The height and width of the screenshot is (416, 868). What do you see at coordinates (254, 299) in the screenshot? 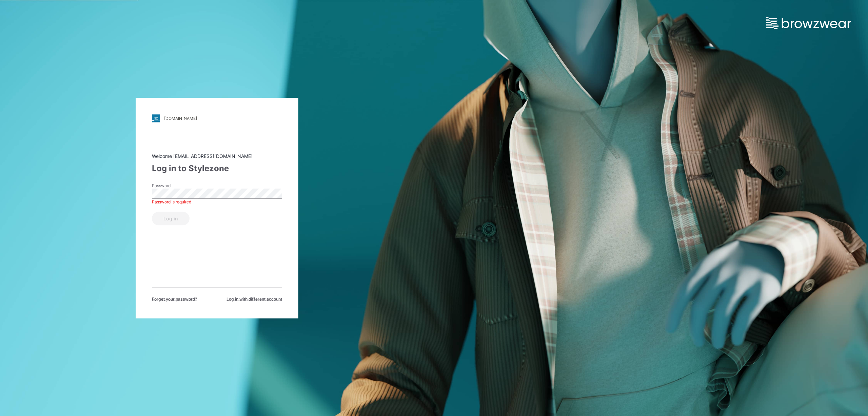
I see `span: Log in with different account` at bounding box center [254, 299].